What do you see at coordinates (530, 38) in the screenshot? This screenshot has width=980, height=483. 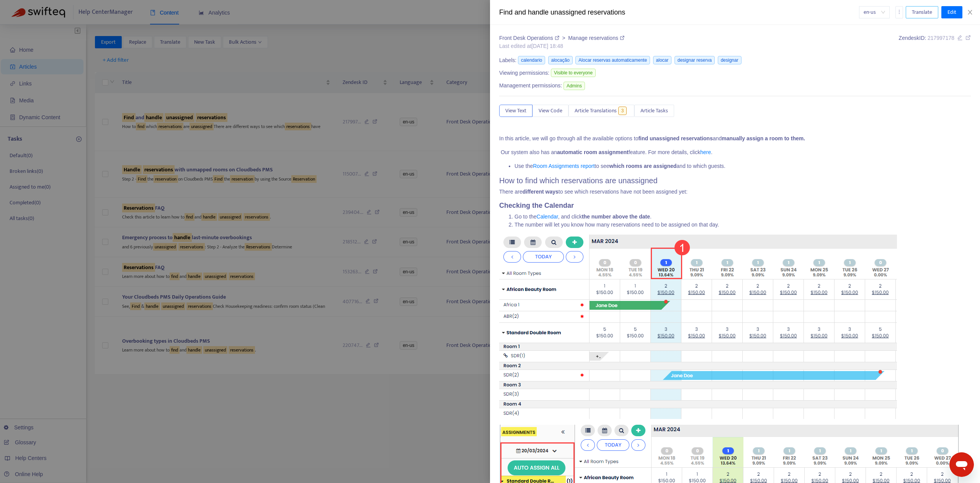 I see `a: Front Desk Operations` at bounding box center [530, 38].